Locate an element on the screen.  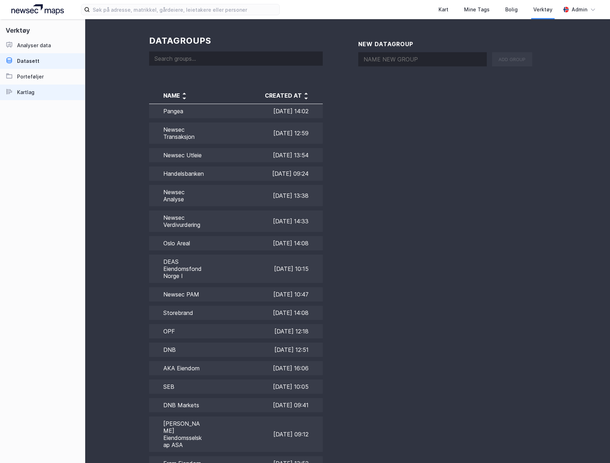
td: Newsec Verdivurdering is located at coordinates (176, 221).